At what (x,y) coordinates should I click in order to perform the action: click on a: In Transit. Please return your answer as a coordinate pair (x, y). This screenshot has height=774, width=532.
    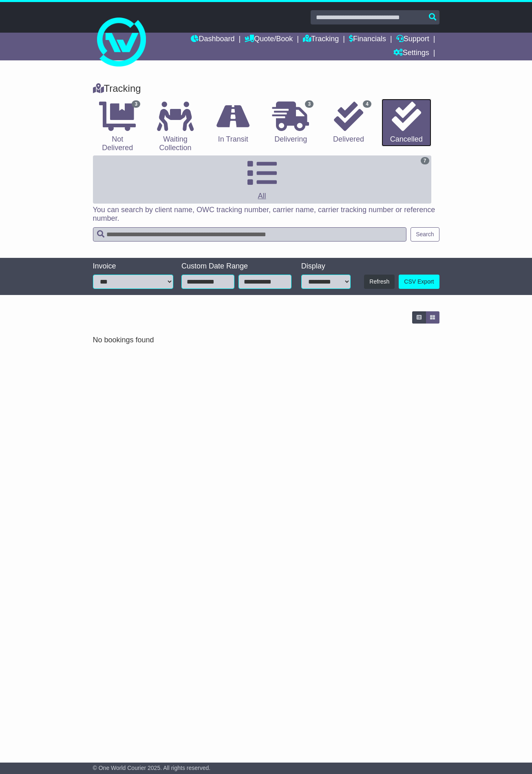
    Looking at the image, I should click on (233, 123).